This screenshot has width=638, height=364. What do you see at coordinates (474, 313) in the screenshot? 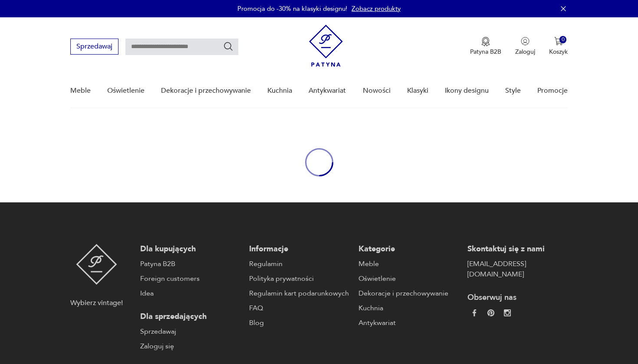
I see `img: da9060093f698e4c3cedc1453eec5031.webp` at bounding box center [474, 313].